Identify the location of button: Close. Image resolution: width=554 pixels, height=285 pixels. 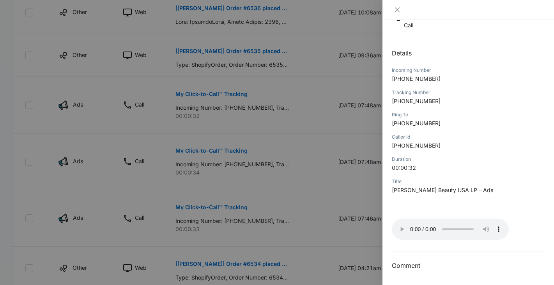
(397, 10).